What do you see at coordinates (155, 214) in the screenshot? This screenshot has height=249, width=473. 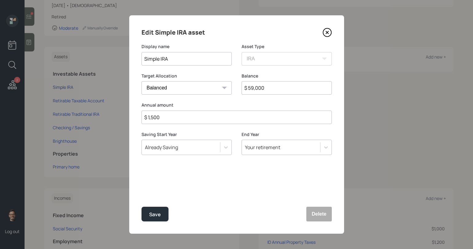 I see `button: Save` at bounding box center [155, 214].